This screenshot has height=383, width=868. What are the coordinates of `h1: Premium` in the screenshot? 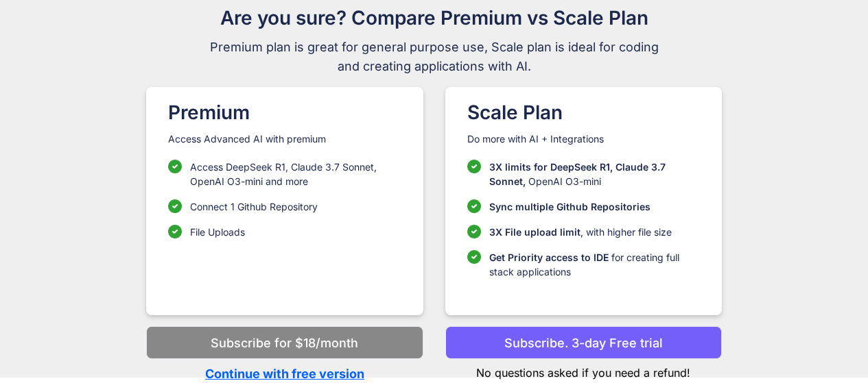 It's located at (284, 113).